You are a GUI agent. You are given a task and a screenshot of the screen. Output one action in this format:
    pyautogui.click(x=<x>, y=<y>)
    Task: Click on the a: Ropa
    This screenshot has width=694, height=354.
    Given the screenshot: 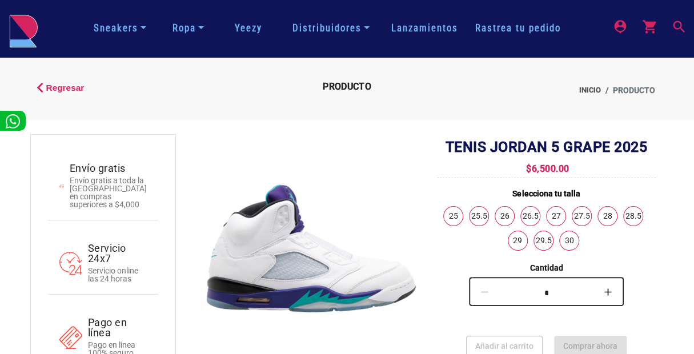 What is the action you would take?
    pyautogui.click(x=188, y=28)
    